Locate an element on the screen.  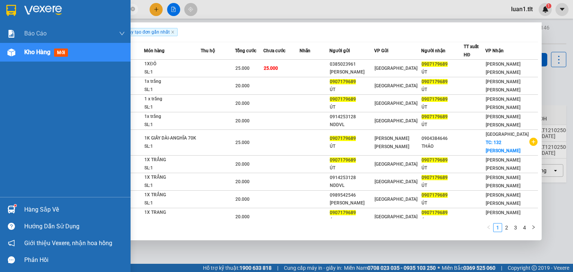
span: down is located at coordinates (122, 34).